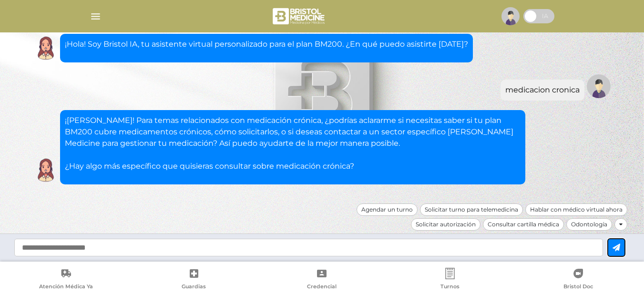 The image size is (644, 294). Describe the element at coordinates (194, 287) in the screenshot. I see `span: Guardias` at that location.